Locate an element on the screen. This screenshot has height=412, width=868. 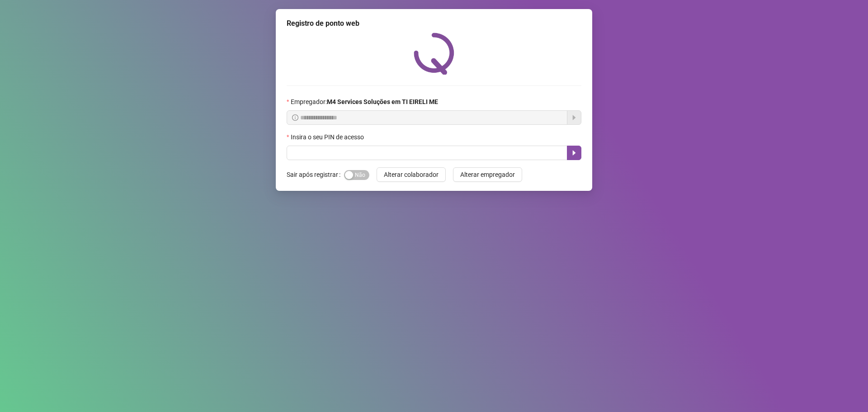
img: QRPoint is located at coordinates (434, 53).